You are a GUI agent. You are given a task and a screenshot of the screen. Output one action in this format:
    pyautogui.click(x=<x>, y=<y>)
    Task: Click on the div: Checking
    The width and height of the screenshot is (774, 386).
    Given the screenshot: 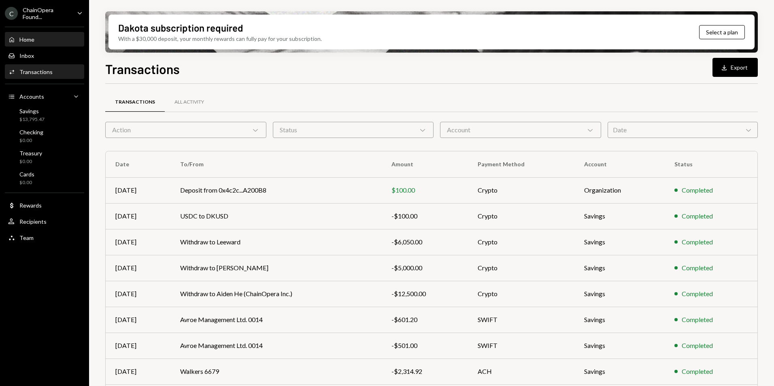 What is the action you would take?
    pyautogui.click(x=31, y=132)
    